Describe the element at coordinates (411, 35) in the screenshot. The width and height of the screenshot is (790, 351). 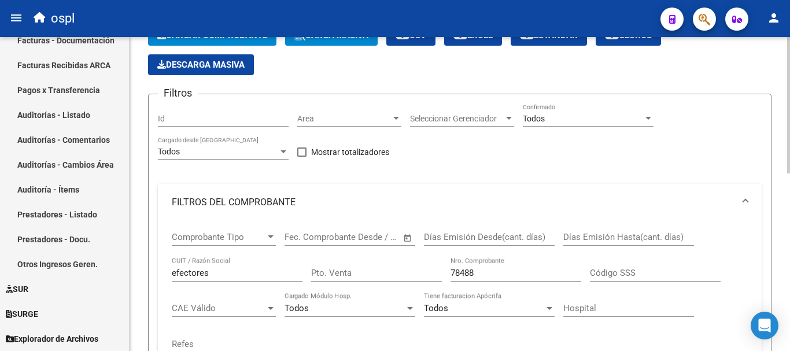
I see `span: CSV` at that location.